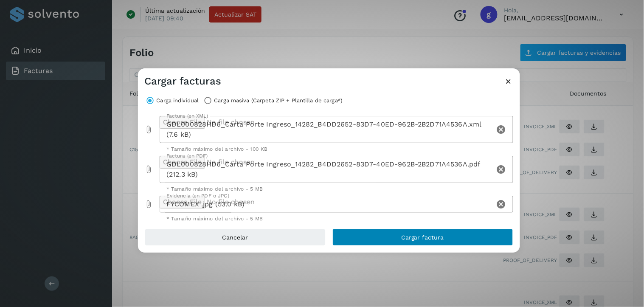 The width and height of the screenshot is (644, 307). What do you see at coordinates (327, 204) in the screenshot?
I see `div: FYCOMEX .jpg (53.0 kB)` at bounding box center [327, 204].